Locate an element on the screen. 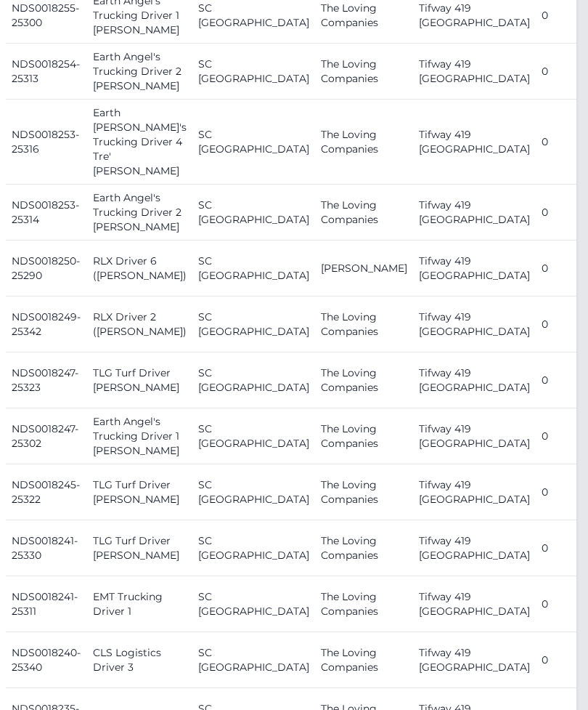  td: NDS0018241-25330 is located at coordinates (46, 549).